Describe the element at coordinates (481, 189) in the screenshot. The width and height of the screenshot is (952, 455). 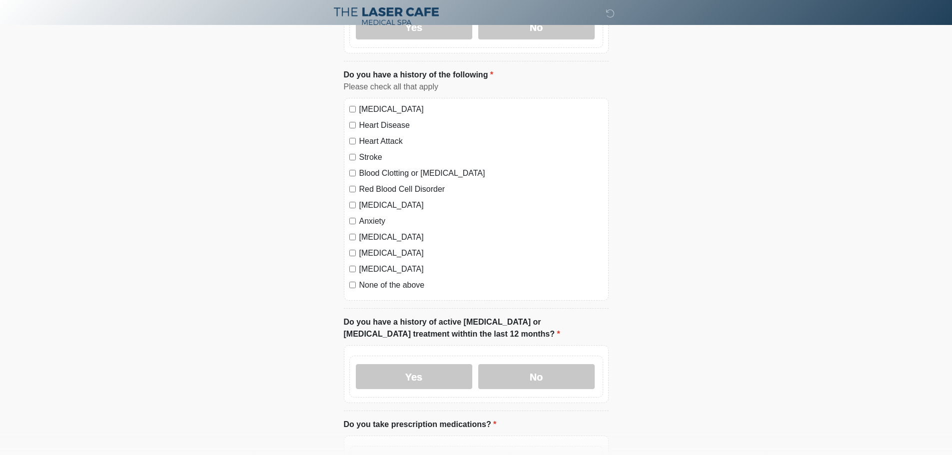
I see `label: Red Blood Cell Disorder` at that location.